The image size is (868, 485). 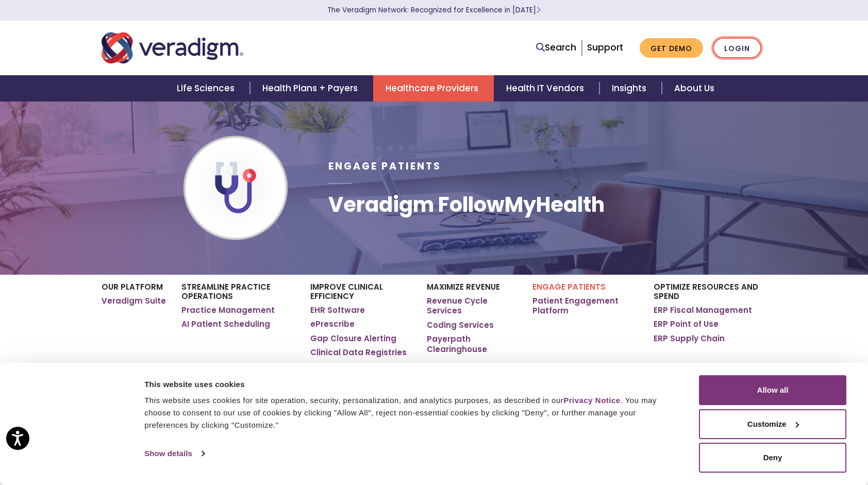 What do you see at coordinates (207, 88) in the screenshot?
I see `a: Life Sciences` at bounding box center [207, 88].